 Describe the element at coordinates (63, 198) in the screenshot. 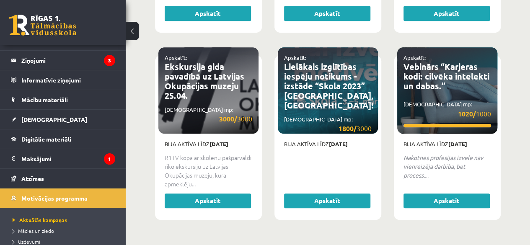

I see `a: Motivācijas programma` at that location.